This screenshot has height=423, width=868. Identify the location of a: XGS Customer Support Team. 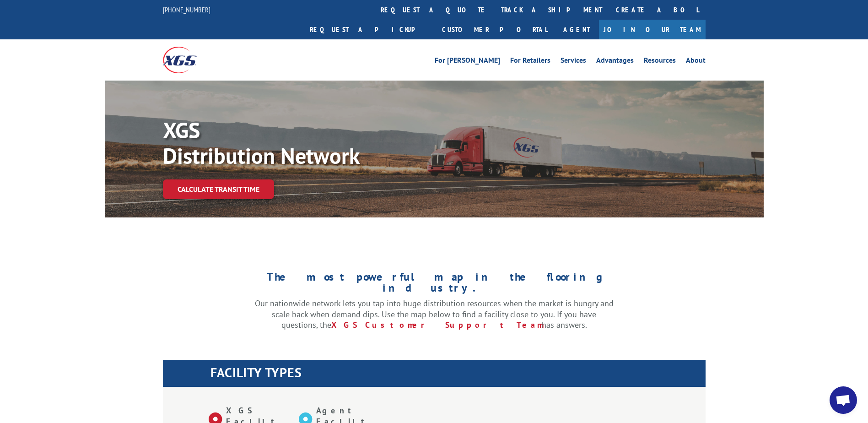
(437, 324).